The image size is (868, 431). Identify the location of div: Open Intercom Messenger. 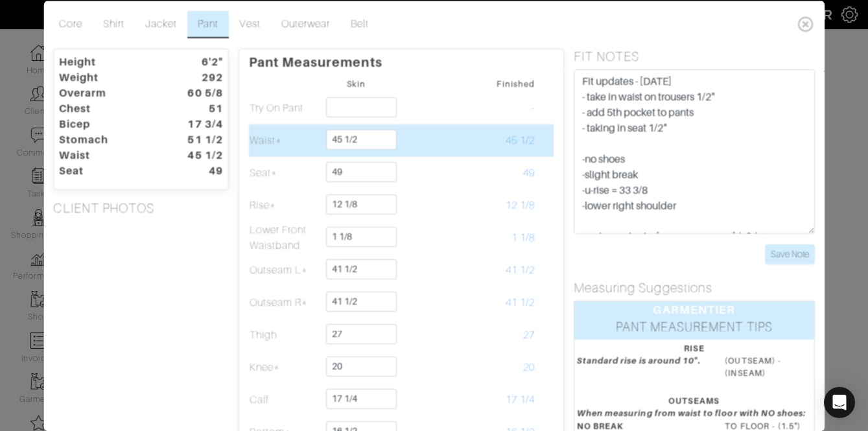
(840, 403).